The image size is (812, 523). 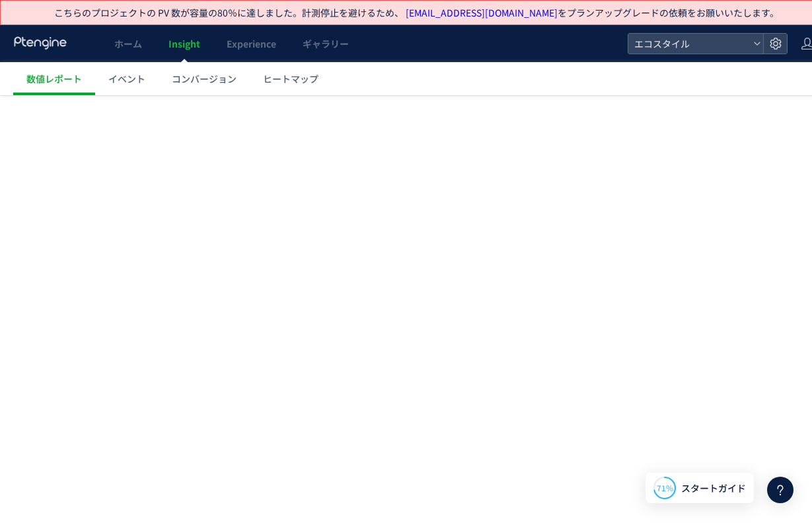 I want to click on span: コンバージョン, so click(x=204, y=79).